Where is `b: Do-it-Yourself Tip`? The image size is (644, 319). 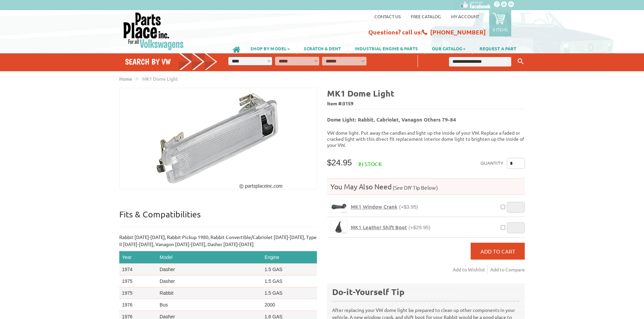 b: Do-it-Yourself Tip is located at coordinates (368, 292).